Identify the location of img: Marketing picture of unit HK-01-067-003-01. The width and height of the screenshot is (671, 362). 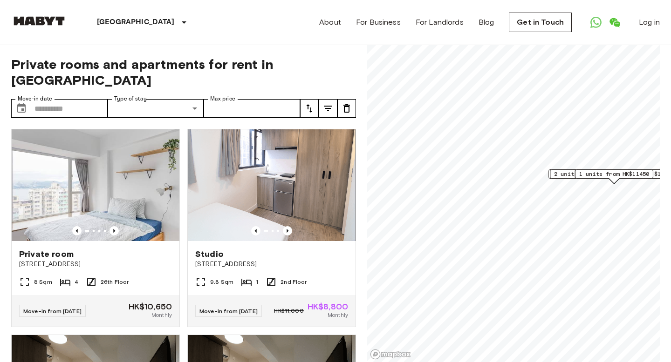
(271, 185).